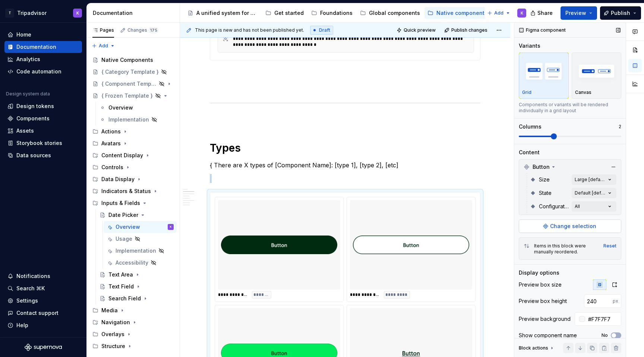 The height and width of the screenshot is (357, 644). I want to click on button: All, so click(594, 207).